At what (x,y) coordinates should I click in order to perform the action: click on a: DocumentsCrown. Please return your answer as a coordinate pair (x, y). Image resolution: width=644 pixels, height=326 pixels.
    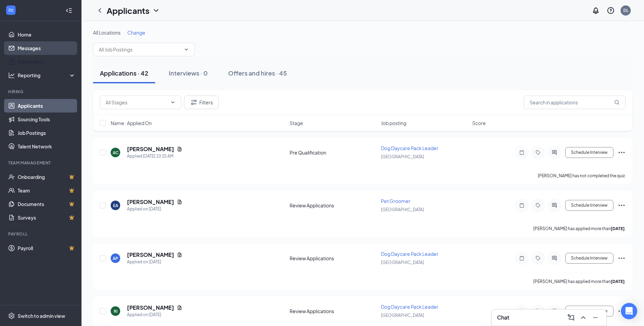
    Looking at the image, I should click on (46, 204).